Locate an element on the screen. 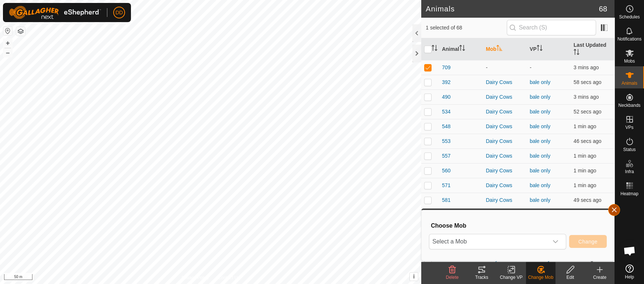  input: Search (S) is located at coordinates (552, 28).